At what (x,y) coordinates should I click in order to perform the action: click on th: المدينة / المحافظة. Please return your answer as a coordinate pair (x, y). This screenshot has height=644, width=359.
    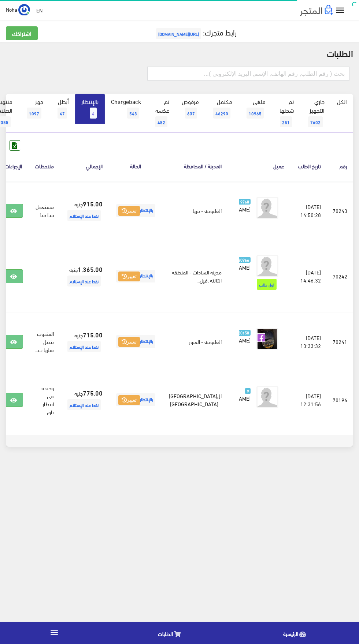
    Looking at the image, I should click on (195, 166).